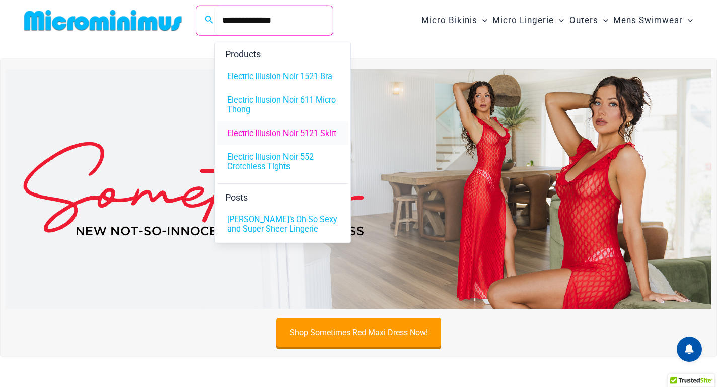 This screenshot has width=717, height=387. I want to click on span: Micro Lingerie, so click(523, 20).